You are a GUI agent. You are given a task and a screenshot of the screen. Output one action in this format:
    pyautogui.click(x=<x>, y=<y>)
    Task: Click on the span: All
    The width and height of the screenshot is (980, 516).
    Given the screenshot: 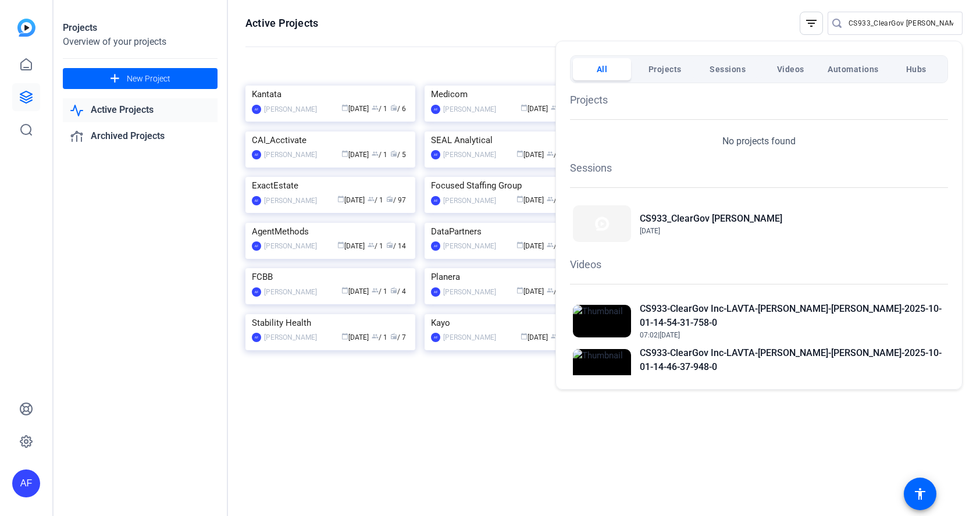 What is the action you would take?
    pyautogui.click(x=602, y=69)
    